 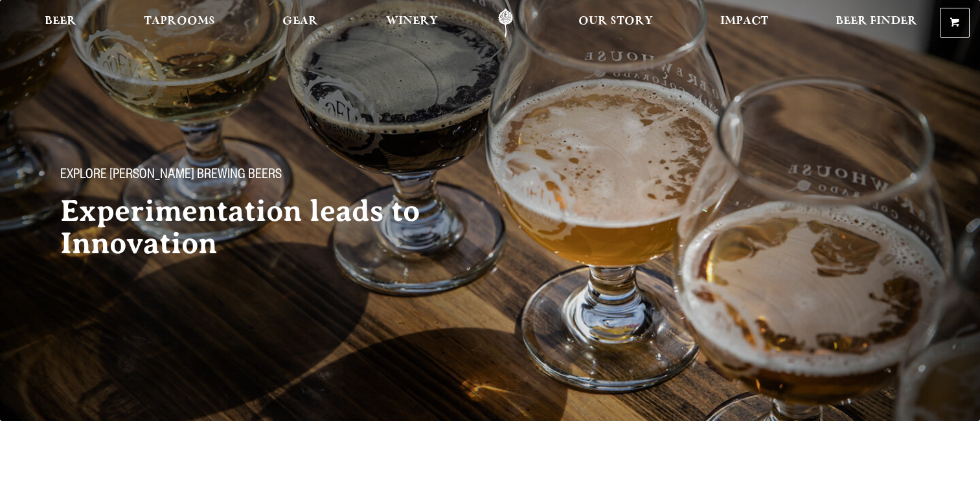 What do you see at coordinates (744, 21) in the screenshot?
I see `span: Impact` at bounding box center [744, 21].